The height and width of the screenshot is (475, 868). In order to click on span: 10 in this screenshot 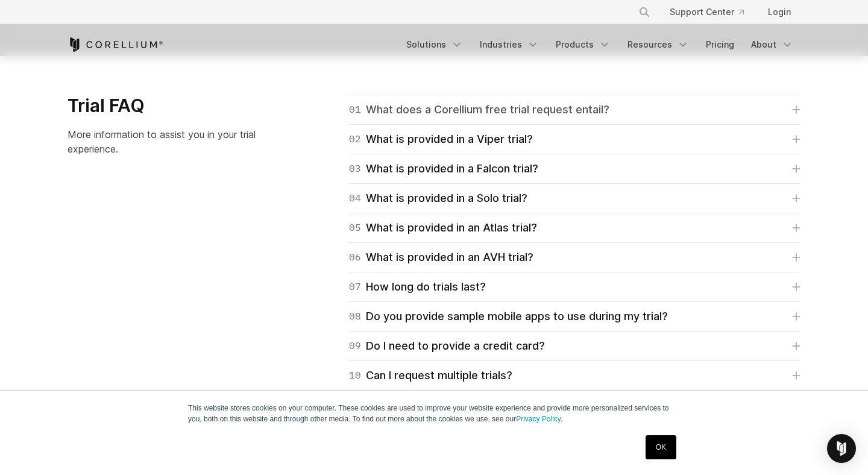, I will do `click(355, 376)`.